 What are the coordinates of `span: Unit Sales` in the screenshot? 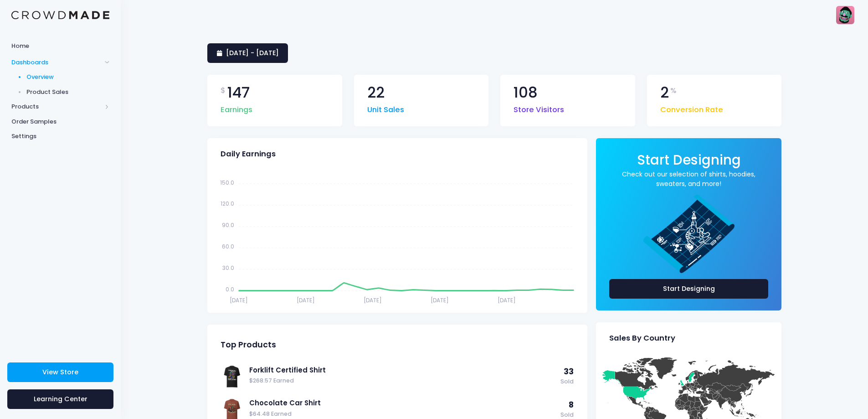 It's located at (385, 107).